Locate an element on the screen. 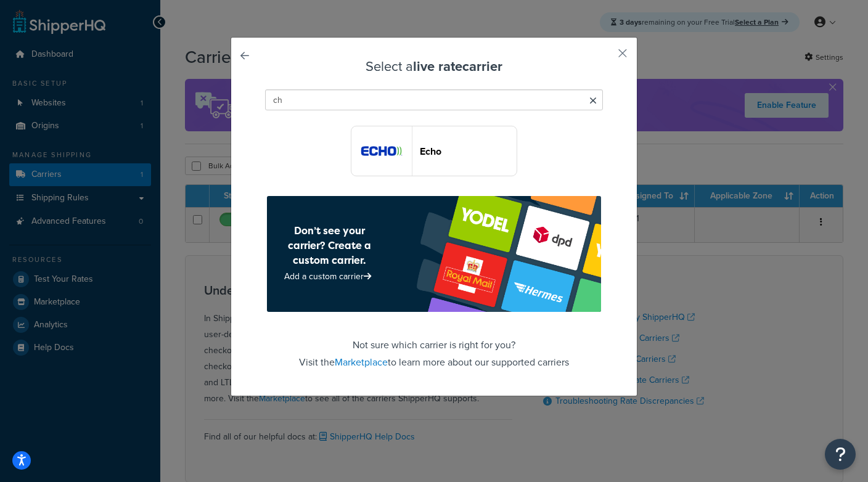  h3: Select a is located at coordinates (434, 66).